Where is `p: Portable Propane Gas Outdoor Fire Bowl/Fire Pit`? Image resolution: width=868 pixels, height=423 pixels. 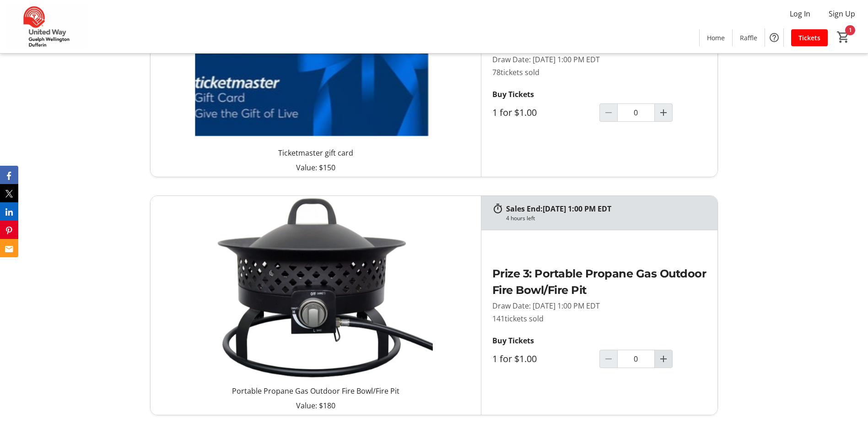
p: Portable Propane Gas Outdoor Fire Bowl/Fire Pit is located at coordinates (315, 391).